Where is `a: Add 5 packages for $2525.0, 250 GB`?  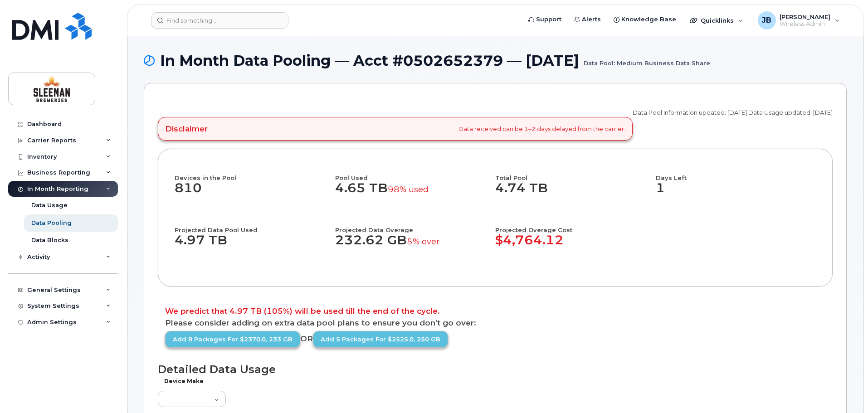 a: Add 5 packages for $2525.0, 250 GB is located at coordinates (381, 340).